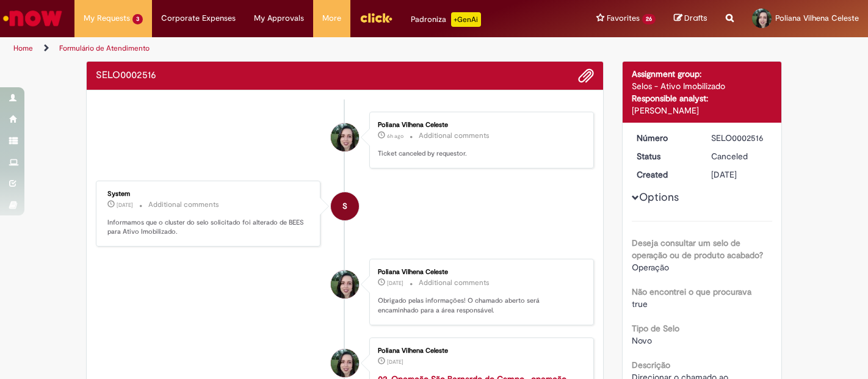 This screenshot has width=868, height=379. I want to click on span: More, so click(332, 18).